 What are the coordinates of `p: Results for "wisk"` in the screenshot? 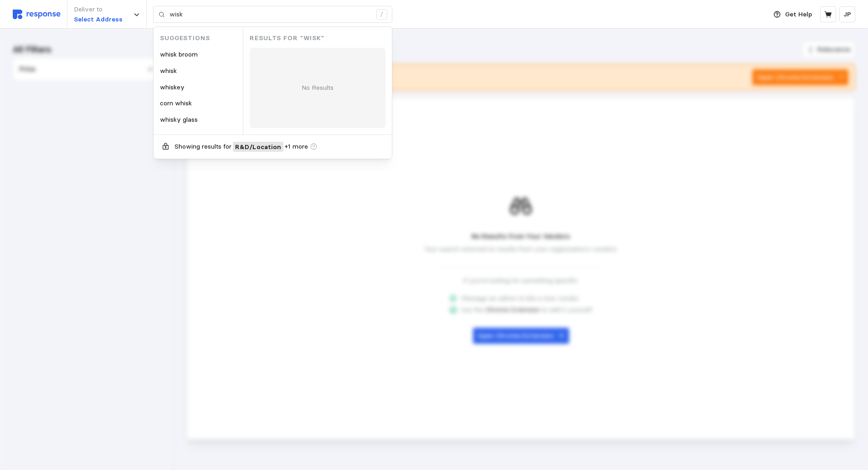 It's located at (321, 37).